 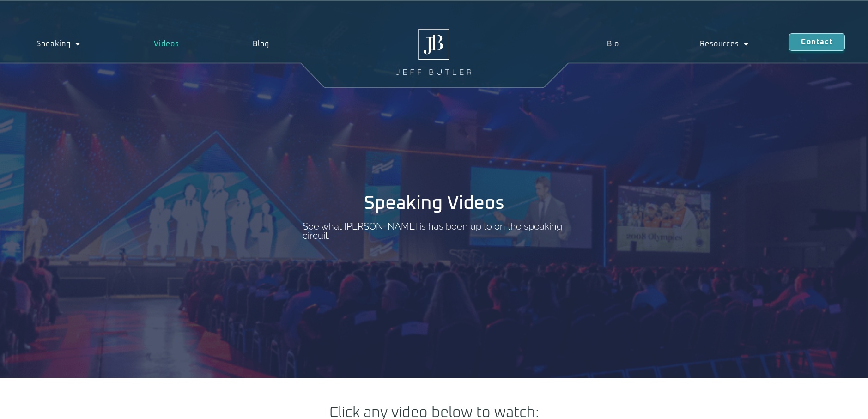 I want to click on a: Blog, so click(x=260, y=44).